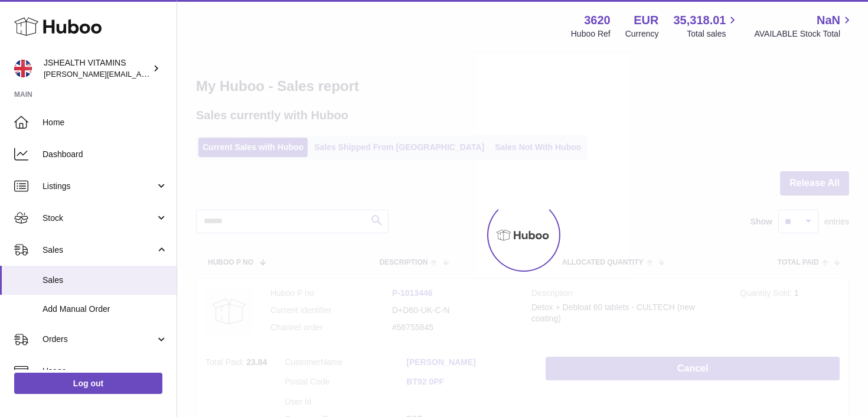  What do you see at coordinates (105, 370) in the screenshot?
I see `span: Usage` at bounding box center [105, 370].